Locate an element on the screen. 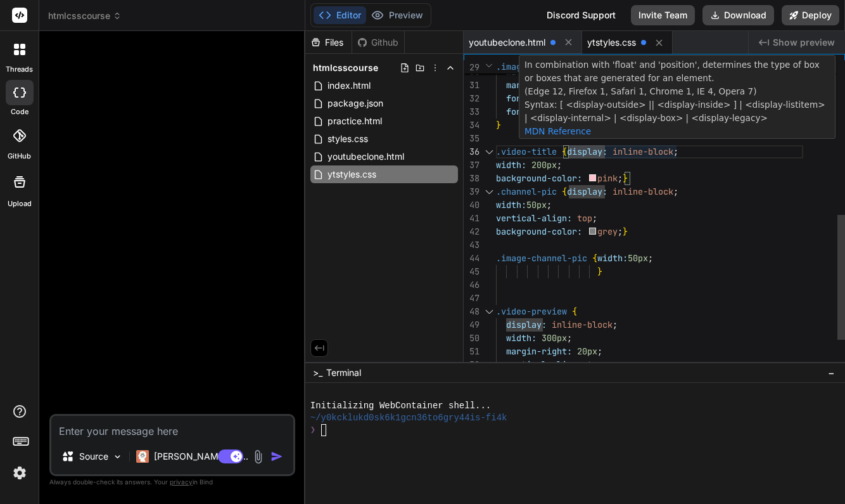 The height and width of the screenshot is (504, 845). span: Initializing WebContainer shell... is located at coordinates (401, 406).